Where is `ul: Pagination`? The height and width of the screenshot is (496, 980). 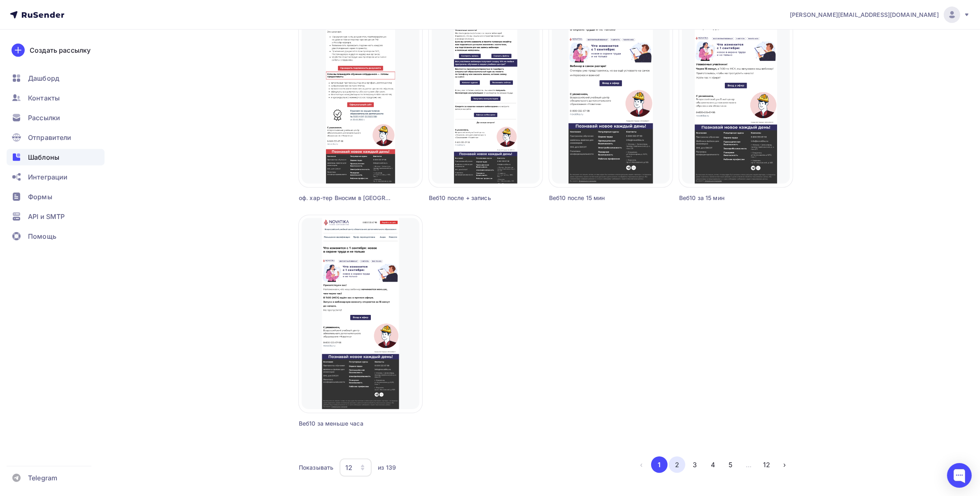 ul: Pagination is located at coordinates (712, 465).